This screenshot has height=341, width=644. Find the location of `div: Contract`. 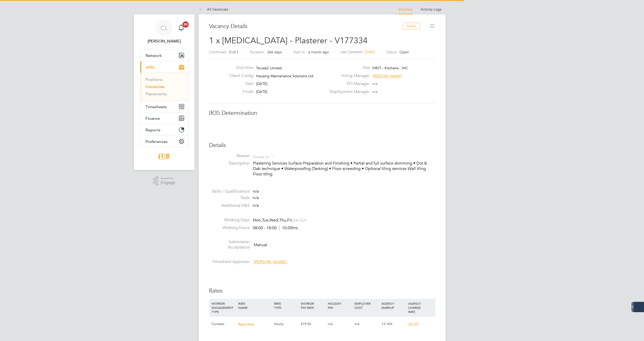

div: Contract is located at coordinates (224, 324).